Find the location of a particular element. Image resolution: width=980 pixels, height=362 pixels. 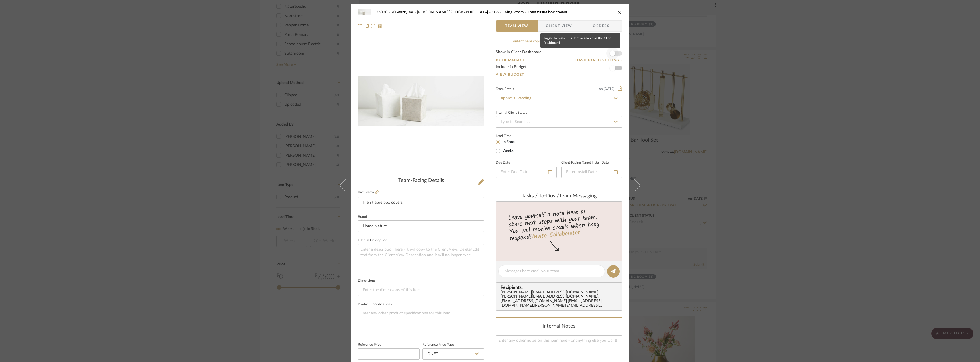

span: Orders is located at coordinates (601, 26).